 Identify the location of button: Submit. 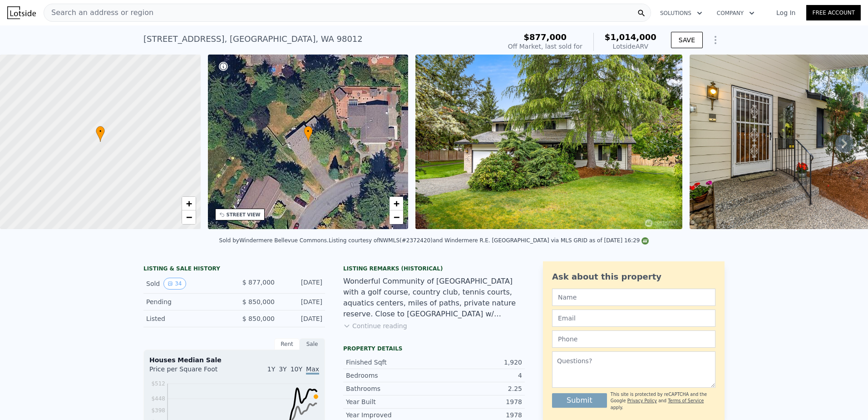
(579, 400).